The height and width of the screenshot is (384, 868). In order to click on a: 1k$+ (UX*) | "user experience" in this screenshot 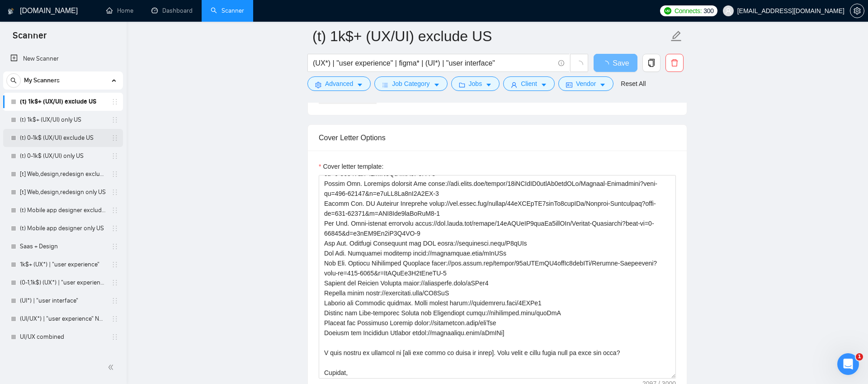, I will do `click(63, 265)`.